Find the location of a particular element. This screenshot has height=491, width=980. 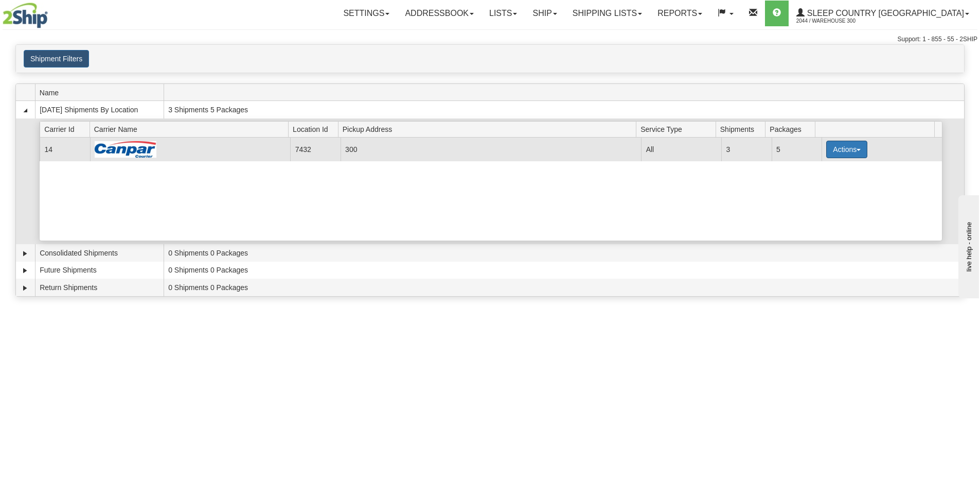

a: Lists is located at coordinates (503, 13).